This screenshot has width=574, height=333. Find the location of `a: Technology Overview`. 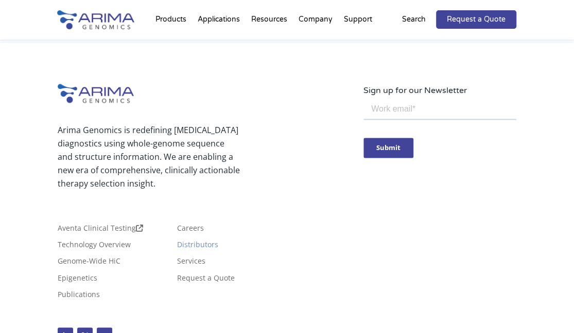

a: Technology Overview is located at coordinates (94, 247).